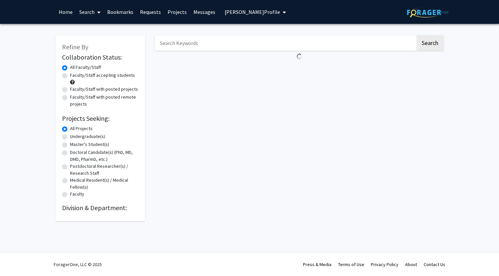 Image resolution: width=499 pixels, height=276 pixels. I want to click on a: Press & Media, so click(317, 265).